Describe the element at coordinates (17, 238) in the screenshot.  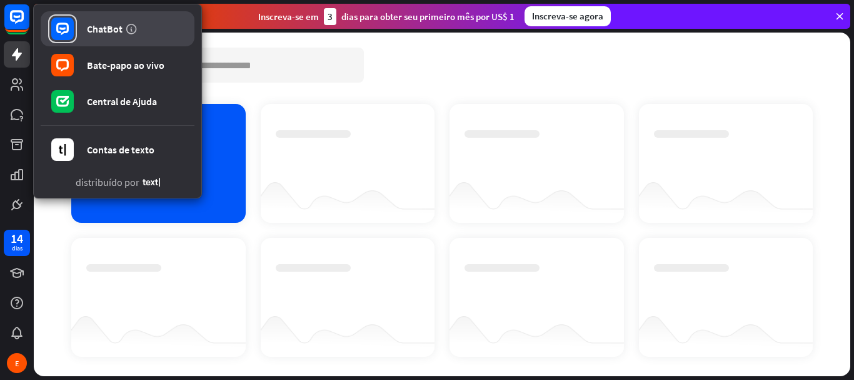
I see `font: 14` at that location.